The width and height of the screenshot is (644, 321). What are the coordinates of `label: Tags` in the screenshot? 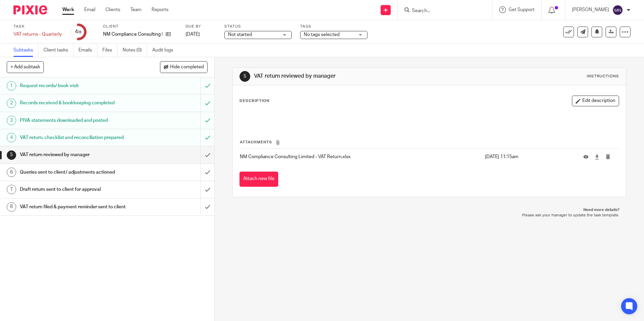 It's located at (334, 27).